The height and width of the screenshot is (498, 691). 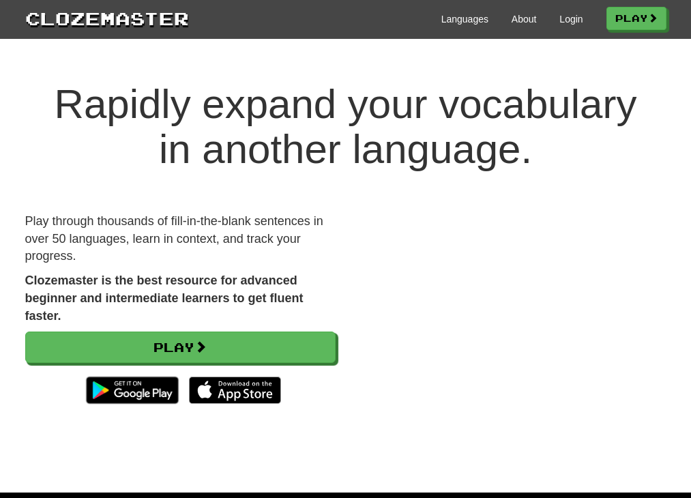 What do you see at coordinates (235, 390) in the screenshot?
I see `img: Download_on_the_App_Store_Badge_US-UK_135x40-25178aeef6eb6b83b96f5f2d004eda3bffbb37122de64afbaef7...` at bounding box center [235, 390].